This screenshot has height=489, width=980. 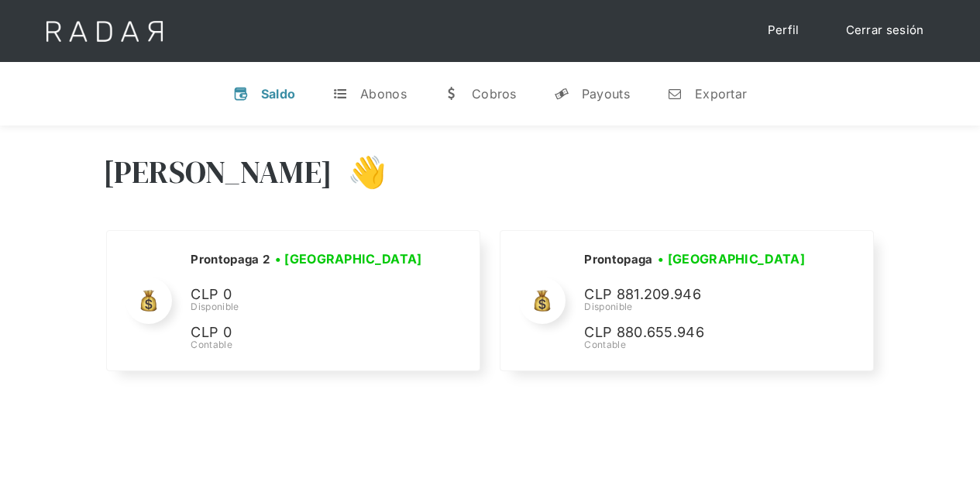 I want to click on a: Perfil, so click(x=783, y=30).